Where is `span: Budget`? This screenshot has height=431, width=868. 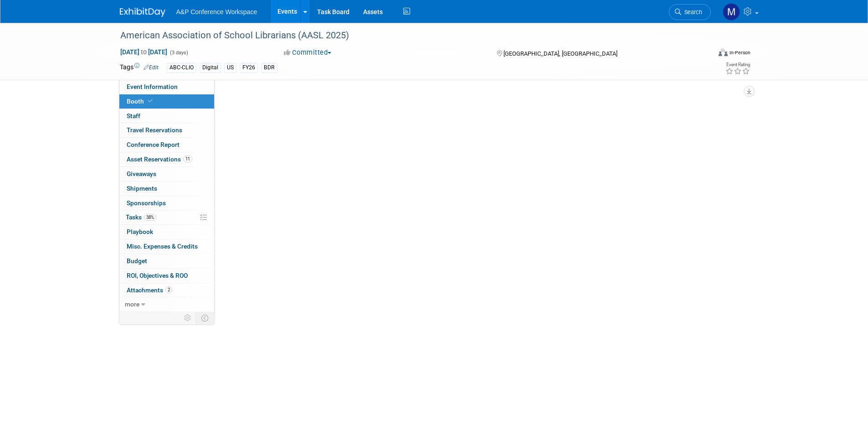 span: Budget is located at coordinates (137, 261).